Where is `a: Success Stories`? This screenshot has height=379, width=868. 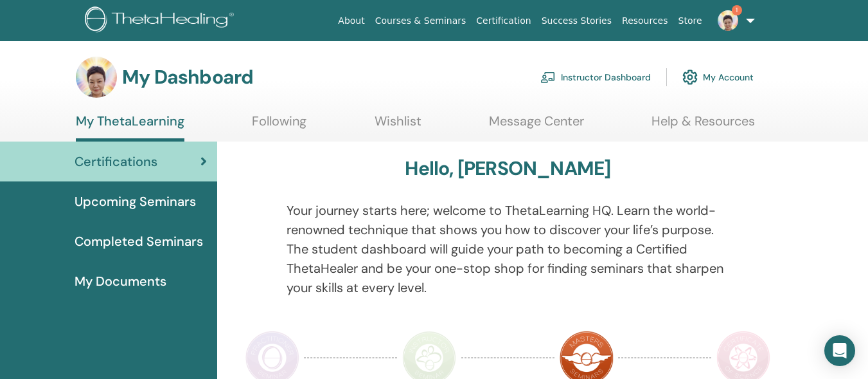 a: Success Stories is located at coordinates (576, 21).